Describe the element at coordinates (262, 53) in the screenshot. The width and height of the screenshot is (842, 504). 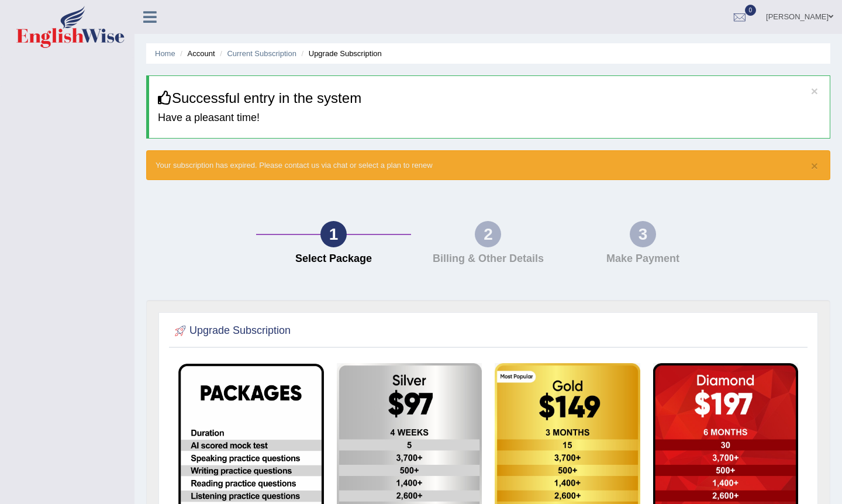
I see `a: Current Subscription` at that location.